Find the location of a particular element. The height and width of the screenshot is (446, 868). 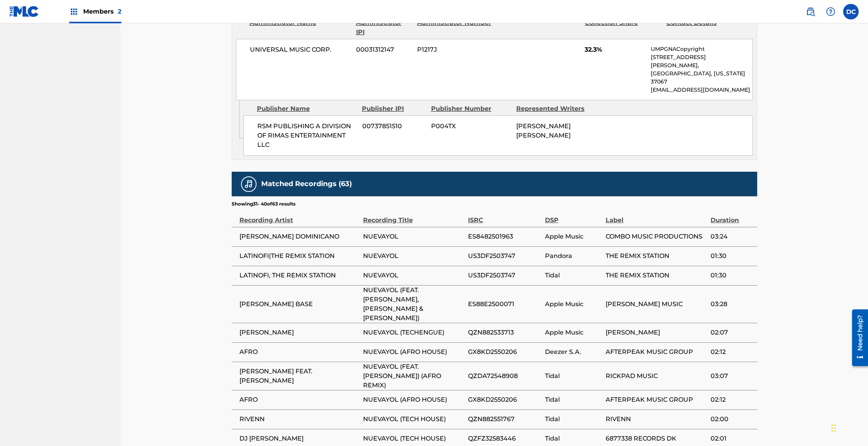

img: MLC Logo is located at coordinates (24, 11).